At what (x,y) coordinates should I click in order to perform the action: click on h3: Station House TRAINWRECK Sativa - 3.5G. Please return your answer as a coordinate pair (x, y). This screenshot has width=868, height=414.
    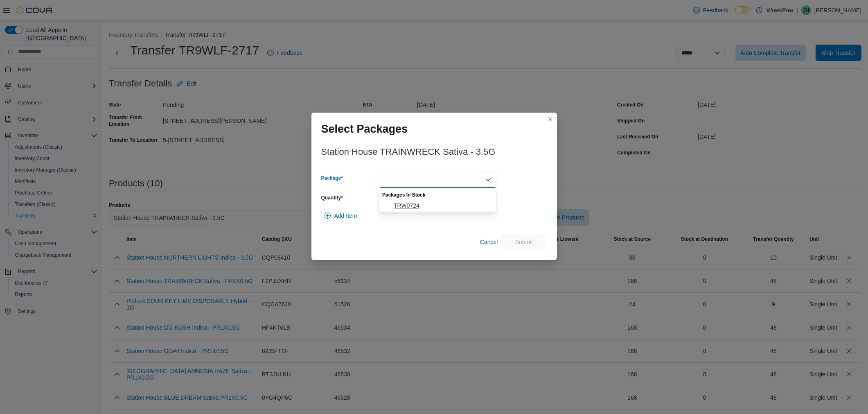
    Looking at the image, I should click on (409, 152).